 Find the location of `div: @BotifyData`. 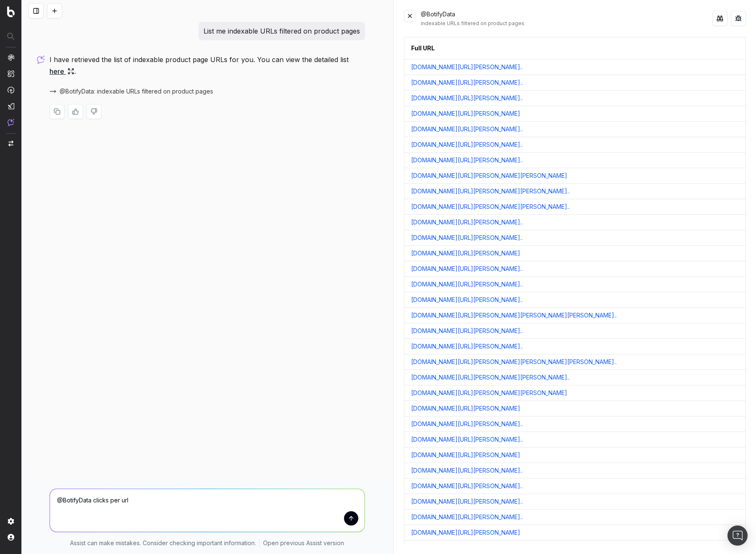

div: @BotifyData is located at coordinates (566, 18).